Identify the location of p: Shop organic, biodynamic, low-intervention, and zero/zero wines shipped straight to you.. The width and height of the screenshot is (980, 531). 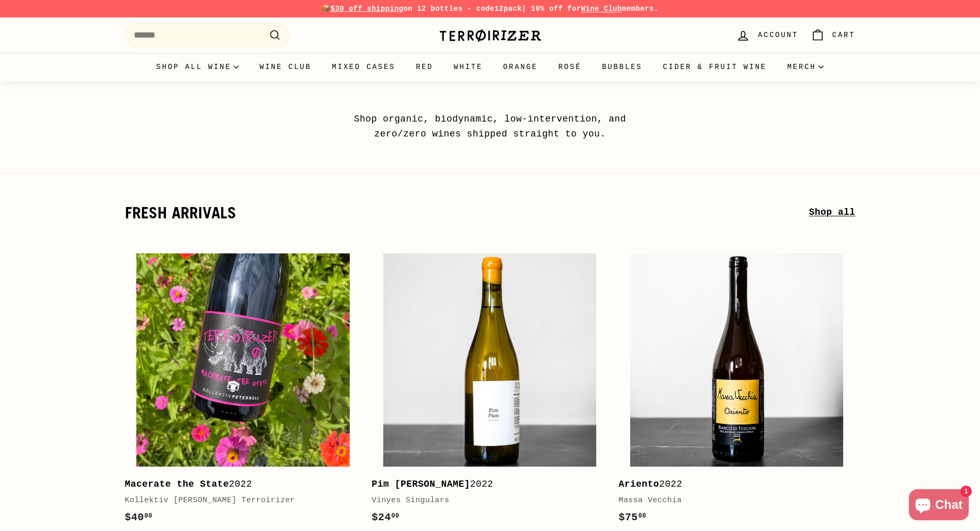
(490, 127).